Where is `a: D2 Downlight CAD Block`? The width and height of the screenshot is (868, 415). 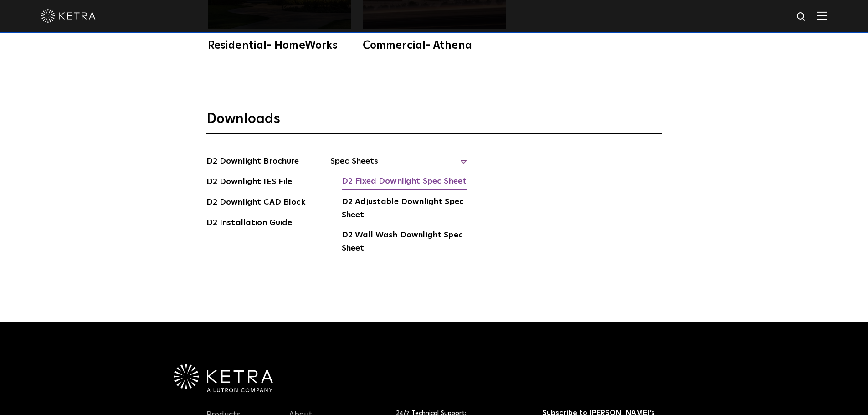
a: D2 Downlight CAD Block is located at coordinates (255, 203).